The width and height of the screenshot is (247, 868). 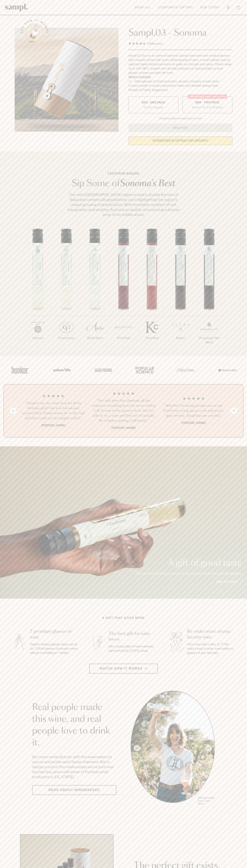 I want to click on h3: Re-order more of your favorite wine, so click(x=211, y=634).